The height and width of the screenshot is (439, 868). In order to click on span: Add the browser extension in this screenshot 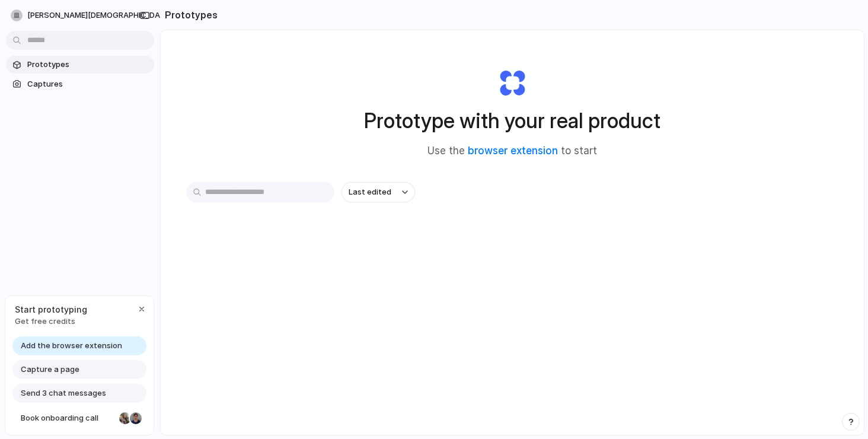, I will do `click(71, 346)`.